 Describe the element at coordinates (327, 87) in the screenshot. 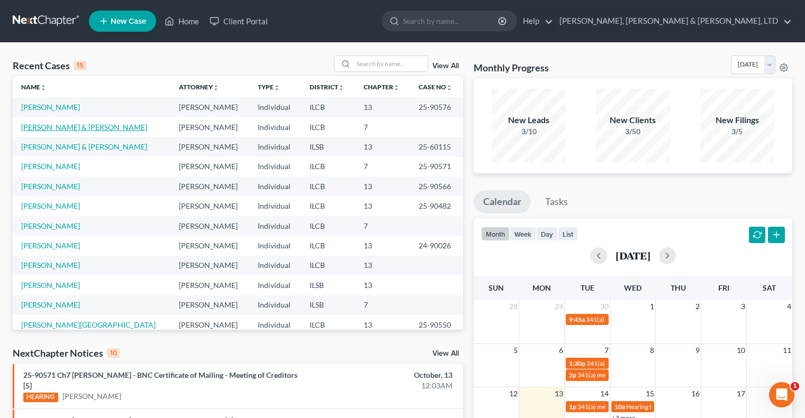

I see `a: Districtunfold_more` at that location.